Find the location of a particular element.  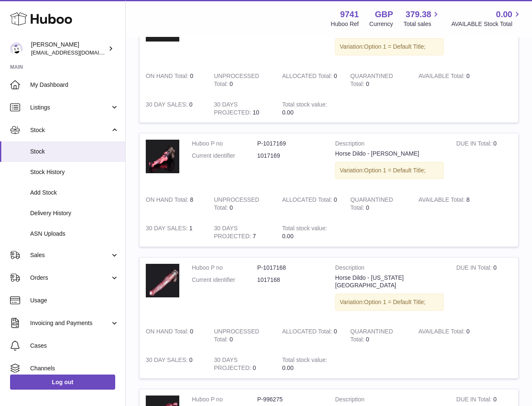

dd: P-1017168 is located at coordinates (290, 267).